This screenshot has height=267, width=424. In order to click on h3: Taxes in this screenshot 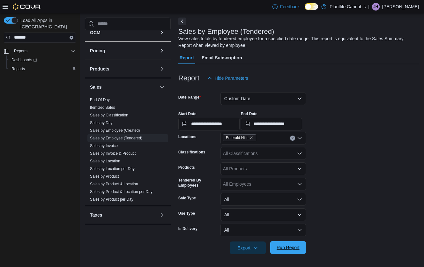, I will do `click(96, 215)`.